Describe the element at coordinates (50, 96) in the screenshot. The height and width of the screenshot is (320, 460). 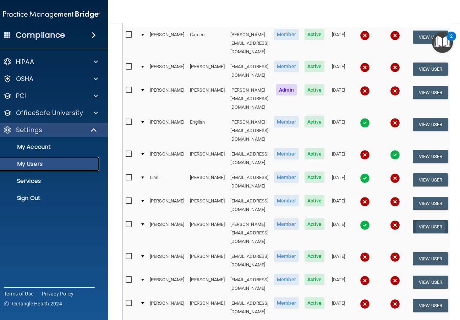
I see `a: PCI` at that location.